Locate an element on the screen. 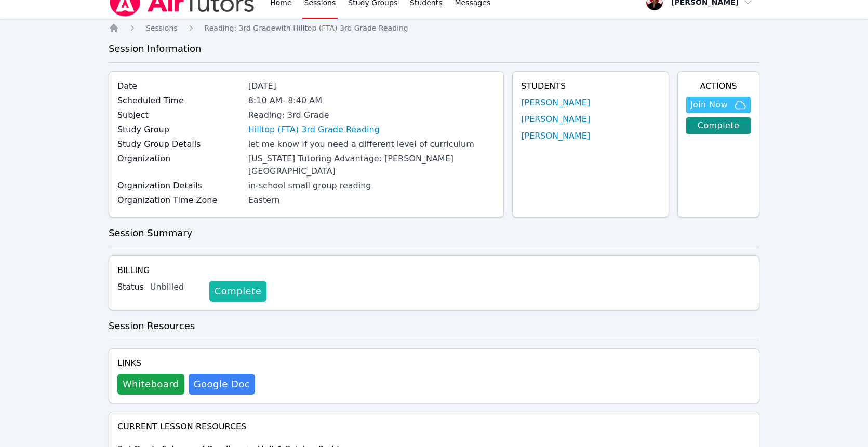 The width and height of the screenshot is (868, 447). div: let me know if you need a different level of curriculum is located at coordinates (372, 144).